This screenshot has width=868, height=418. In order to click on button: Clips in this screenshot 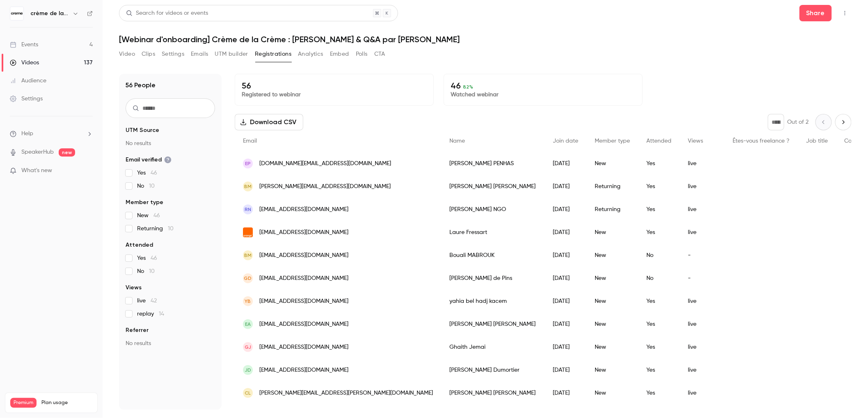, I will do `click(148, 54)`.